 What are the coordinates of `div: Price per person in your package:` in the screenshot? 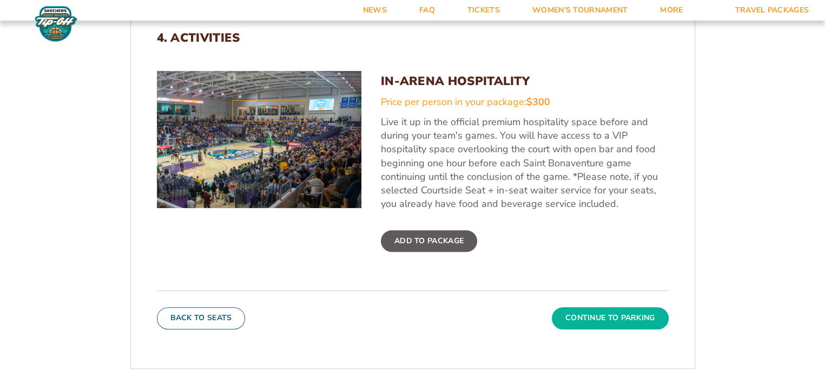 It's located at (525, 102).